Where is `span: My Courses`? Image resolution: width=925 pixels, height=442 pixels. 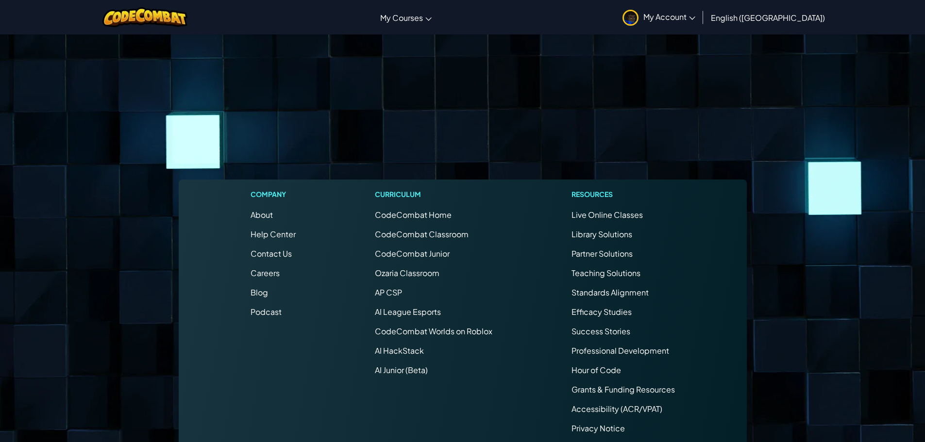
span: My Courses is located at coordinates (402, 17).